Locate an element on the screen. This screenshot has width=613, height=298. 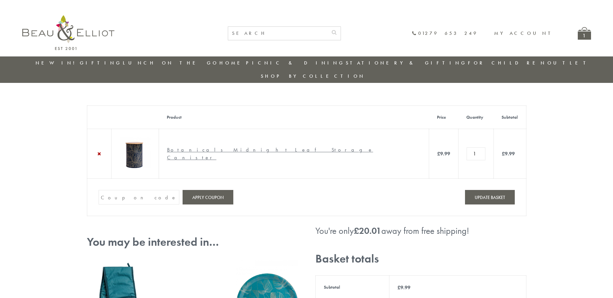
a: Lunch On The Go is located at coordinates (171, 63).